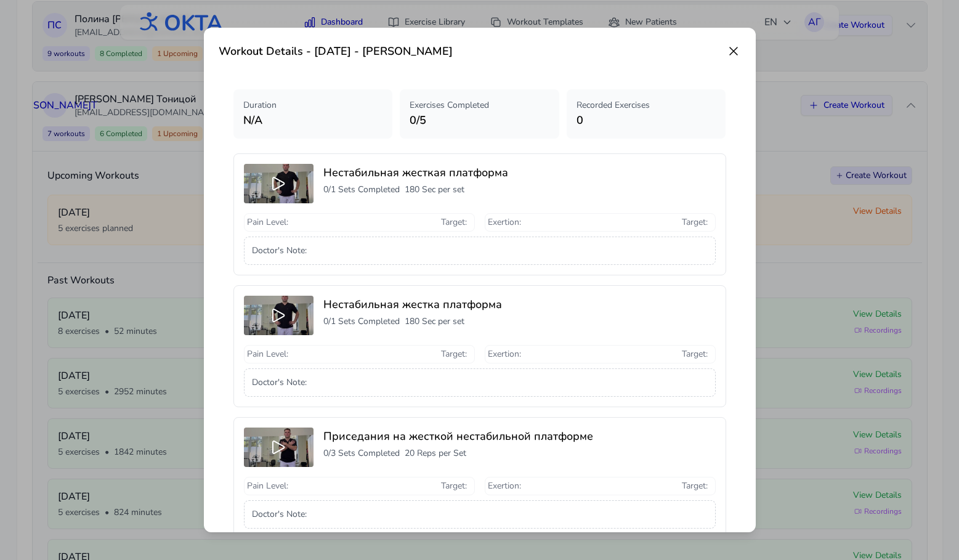 This screenshot has height=560, width=959. What do you see at coordinates (646, 105) in the screenshot?
I see `p: Recorded Exercises` at bounding box center [646, 105].